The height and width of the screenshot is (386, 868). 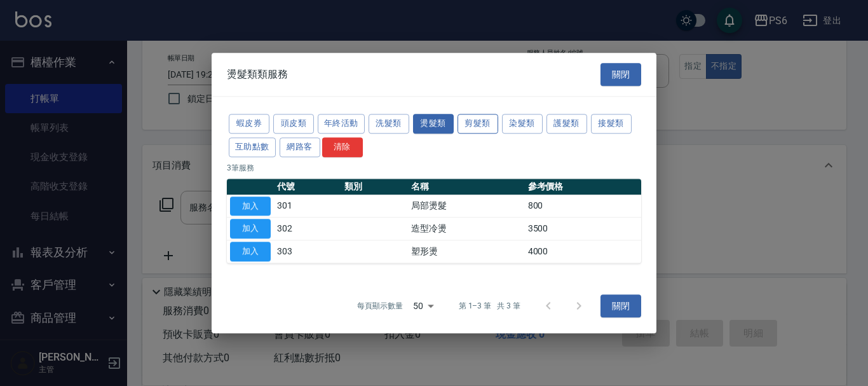 What do you see at coordinates (433, 123) in the screenshot?
I see `button: 燙髮類` at bounding box center [433, 123].